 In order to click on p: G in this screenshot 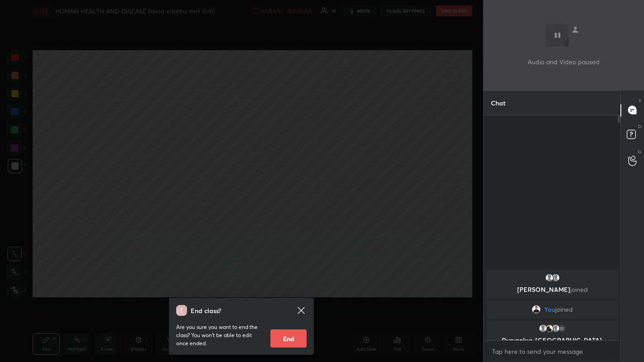, I will do `click(640, 152)`.